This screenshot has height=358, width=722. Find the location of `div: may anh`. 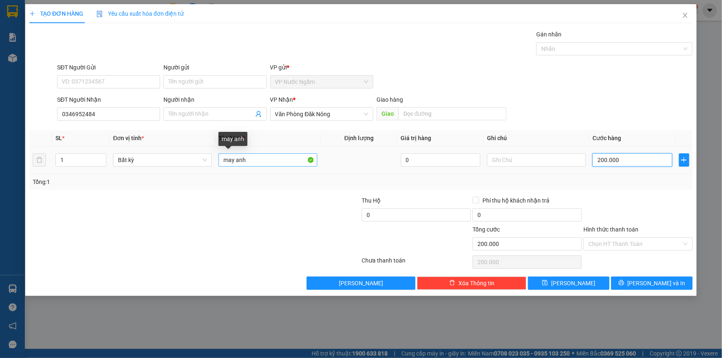

div: may anh is located at coordinates (233, 139).